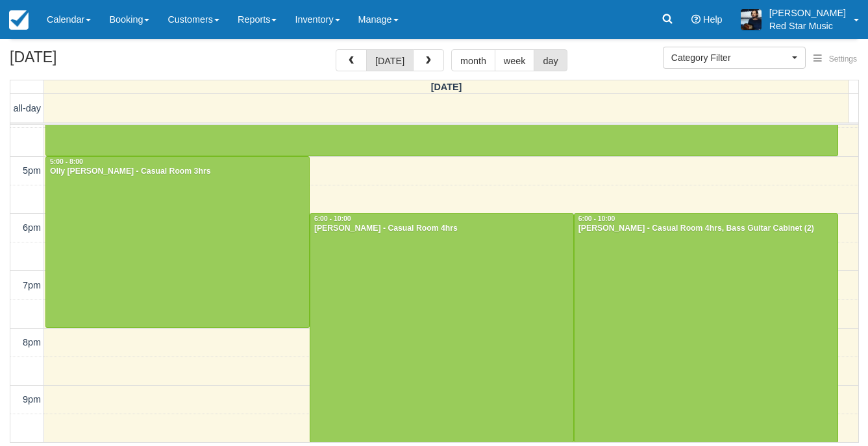 The height and width of the screenshot is (446, 868). I want to click on button: week, so click(514, 61).